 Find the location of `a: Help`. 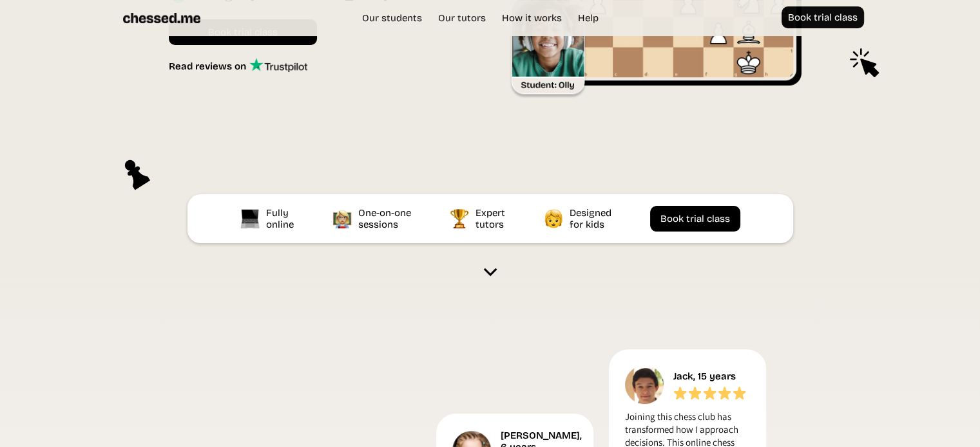

a: Help is located at coordinates (588, 18).